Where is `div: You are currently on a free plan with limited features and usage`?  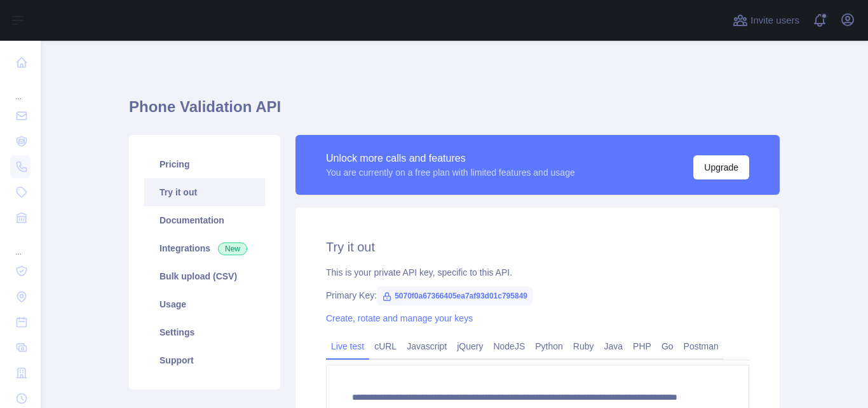
div: You are currently on a free plan with limited features and usage is located at coordinates (451, 172).